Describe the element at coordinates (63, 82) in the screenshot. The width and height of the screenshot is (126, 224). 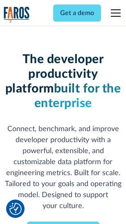
I see `h1: The developer productivity platform` at that location.